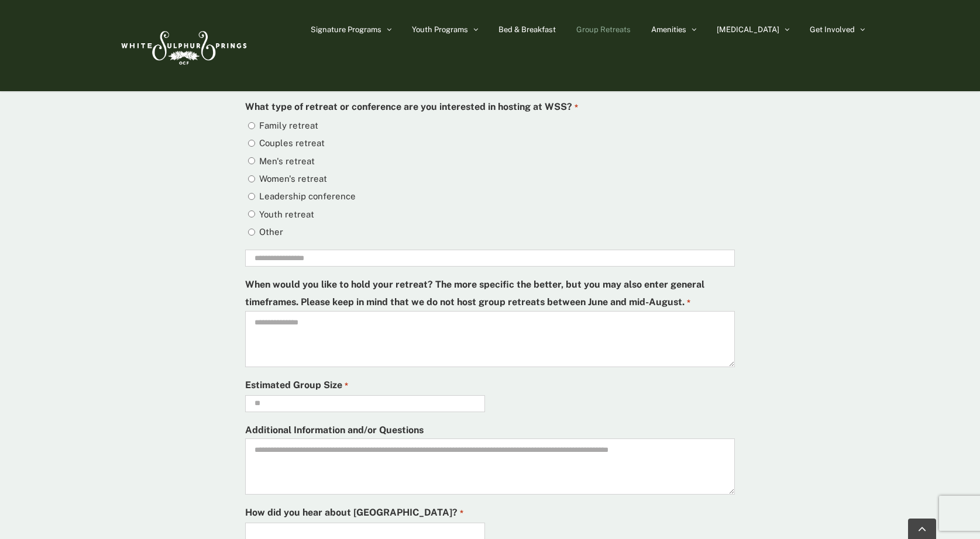  I want to click on legend: What type of retreat or conference are you interested in hosting at WSS?, so click(411, 107).